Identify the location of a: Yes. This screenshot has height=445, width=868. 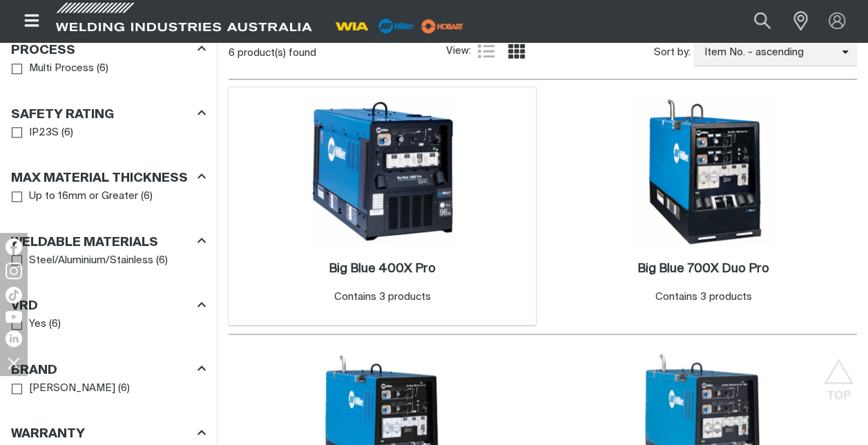
(29, 324).